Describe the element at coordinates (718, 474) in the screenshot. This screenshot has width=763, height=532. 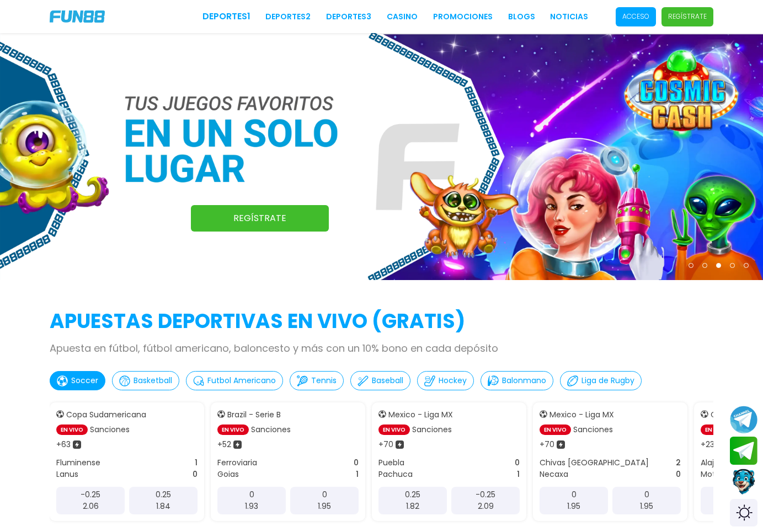
I see `p: Motagua` at that location.